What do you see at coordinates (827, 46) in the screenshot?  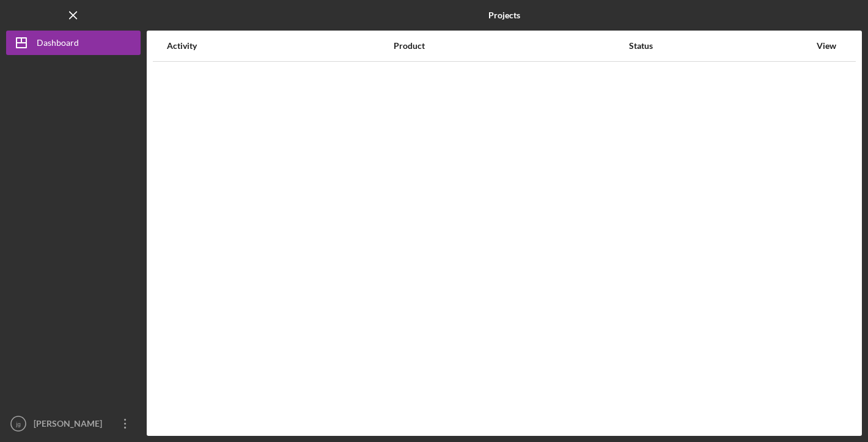 I see `div: View` at bounding box center [827, 46].